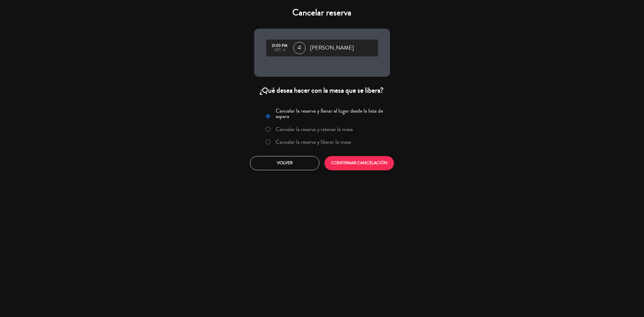  I want to click on button: CONFIRMAR CANCELACIÓN, so click(359, 163).